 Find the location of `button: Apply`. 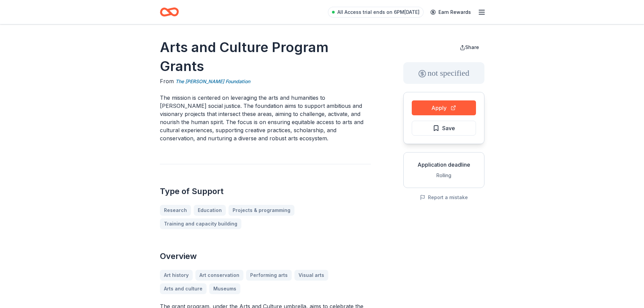

button: Apply is located at coordinates (444, 108).